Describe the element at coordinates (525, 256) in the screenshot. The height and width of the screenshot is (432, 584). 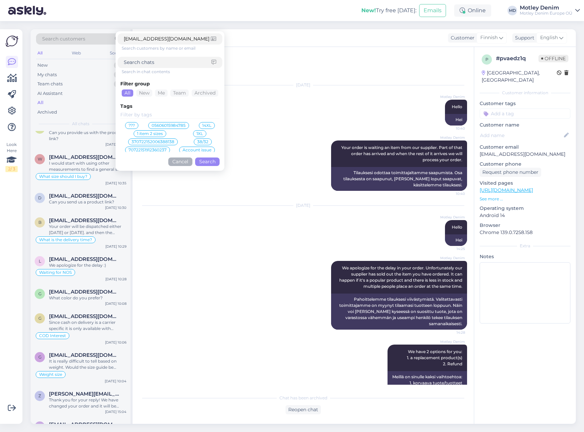
I see `p: Notes` at that location.